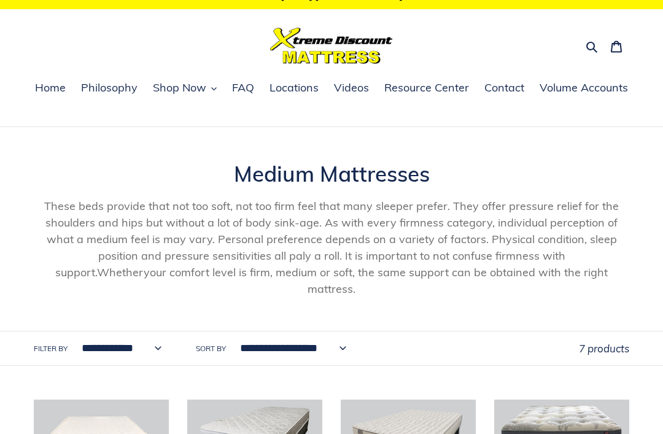 Image resolution: width=663 pixels, height=434 pixels. Describe the element at coordinates (584, 88) in the screenshot. I see `span: Volume Accounts` at that location.